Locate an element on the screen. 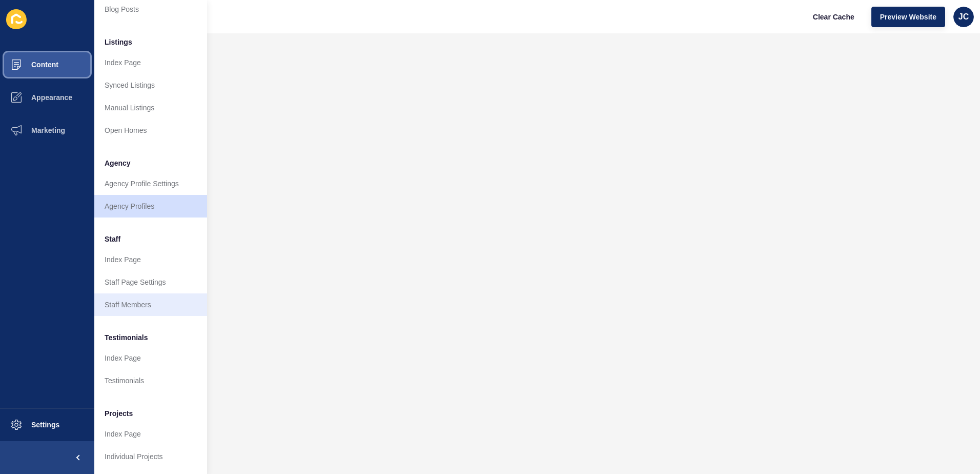 Image resolution: width=980 pixels, height=474 pixels. button: Clear Cache is located at coordinates (833, 17).